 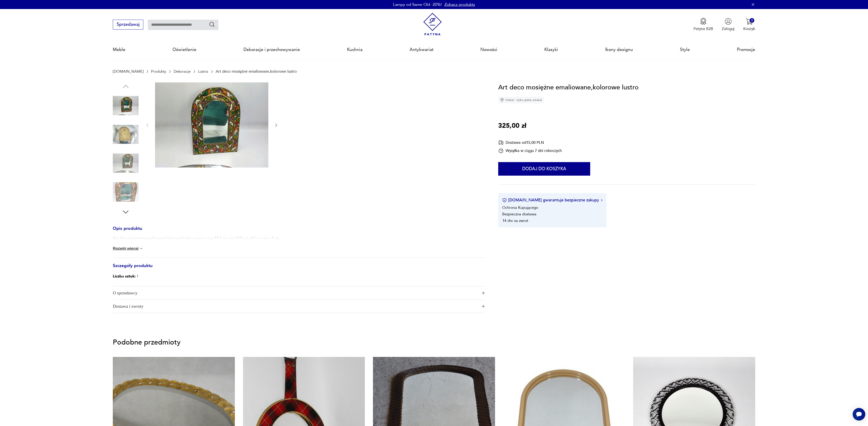 I want to click on img: Ikona dostawy, so click(x=501, y=142).